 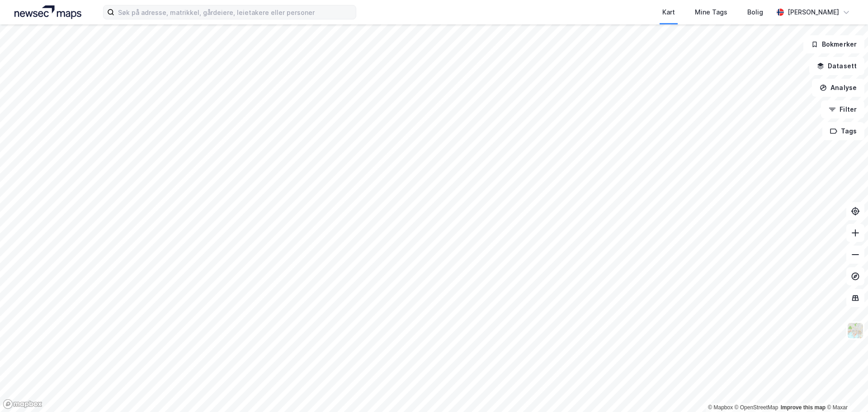 What do you see at coordinates (756, 408) in the screenshot?
I see `a: OpenStreetMap` at bounding box center [756, 408].